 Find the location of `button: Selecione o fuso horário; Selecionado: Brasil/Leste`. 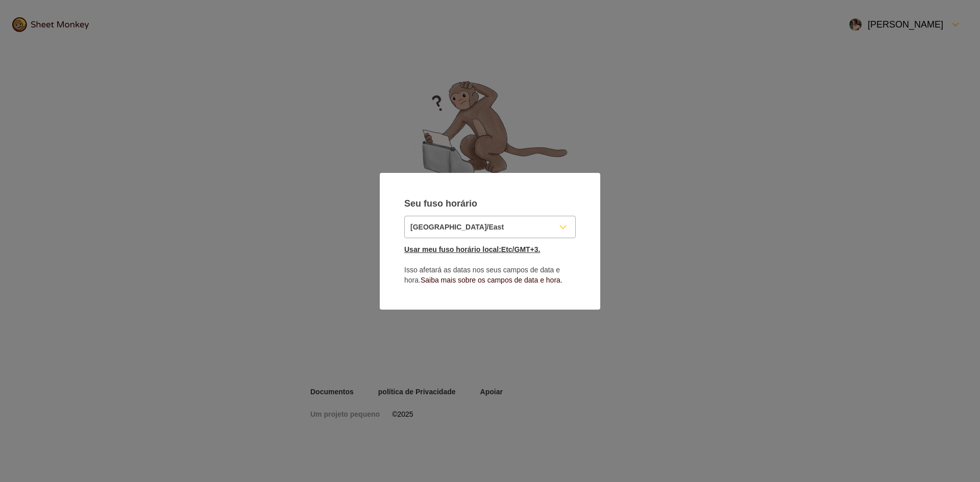

button: Selecione o fuso horário; Selecionado: Brasil/Leste is located at coordinates (490, 227).